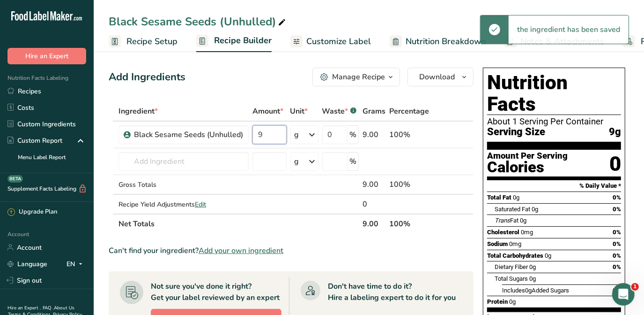  What do you see at coordinates (27, 263) in the screenshot?
I see `a: Language` at bounding box center [27, 263].